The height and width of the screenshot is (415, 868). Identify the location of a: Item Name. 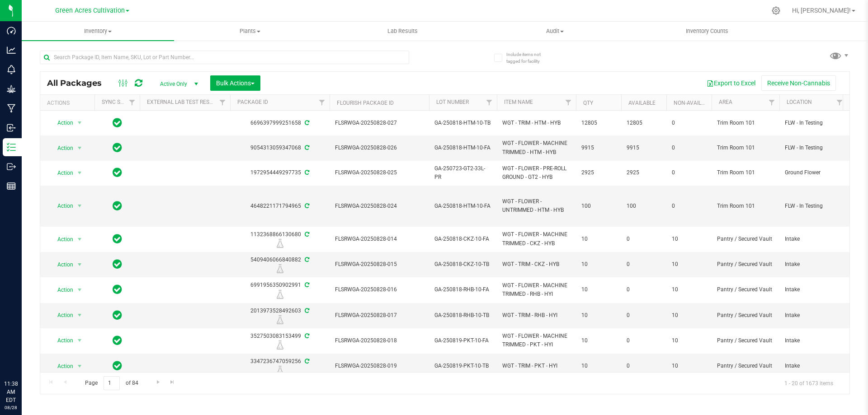
(518, 102).